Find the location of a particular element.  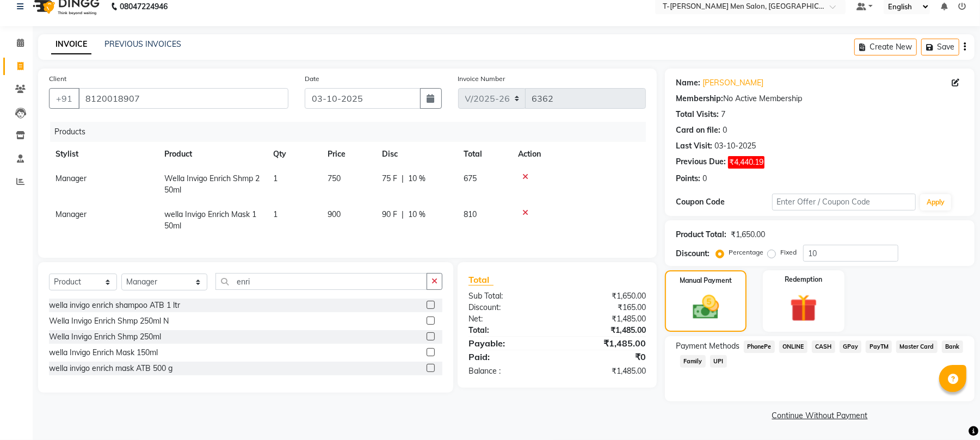

label: Redemption is located at coordinates (804, 280).